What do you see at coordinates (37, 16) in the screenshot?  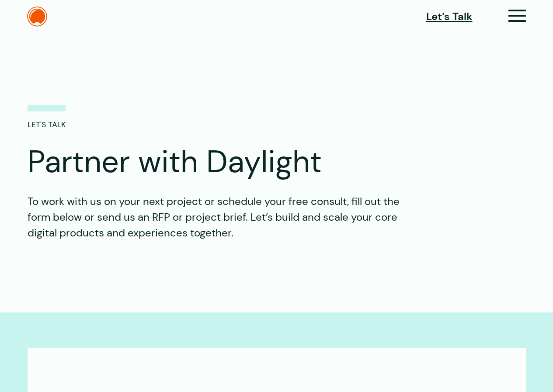 I see `img: The Daylight Studio Logo` at bounding box center [37, 16].